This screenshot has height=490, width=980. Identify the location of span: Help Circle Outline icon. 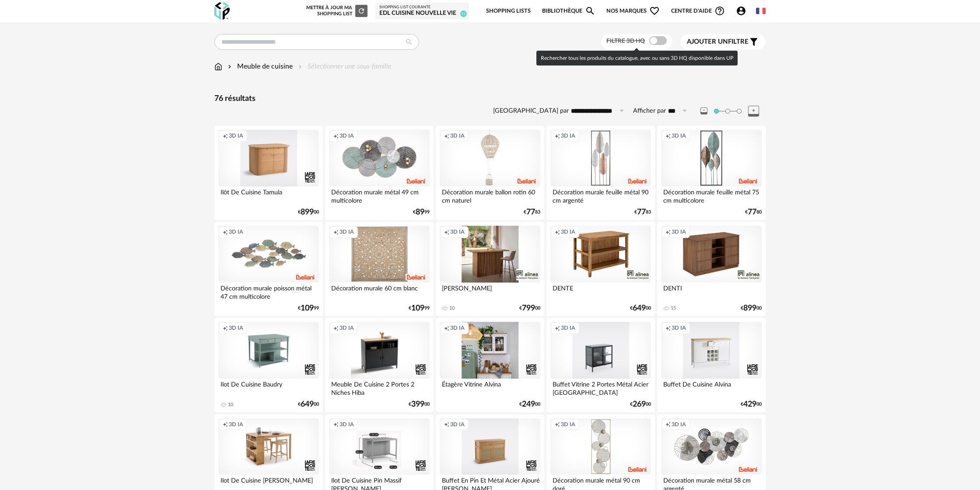
(720, 11).